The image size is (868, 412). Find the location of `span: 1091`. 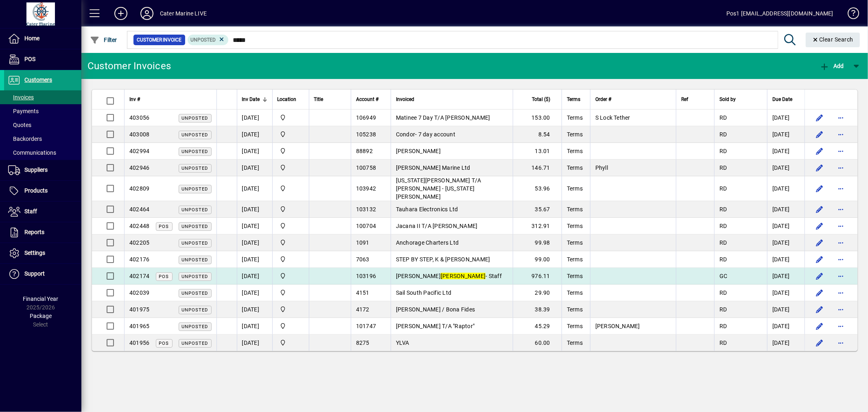

span: 1091 is located at coordinates (363, 243).